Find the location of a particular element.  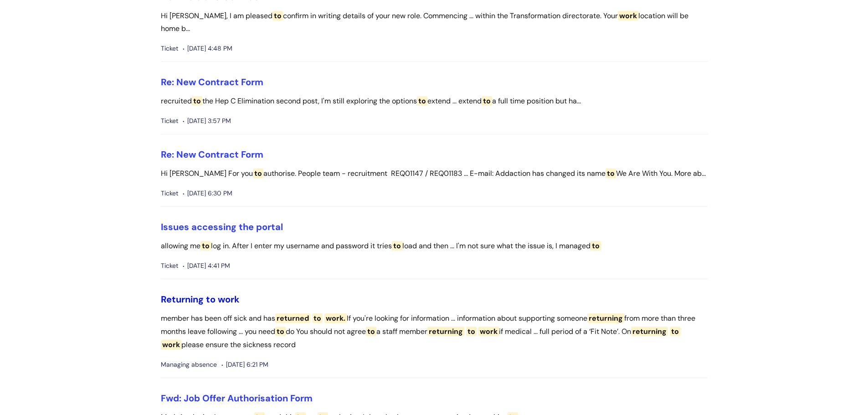

span: Returning is located at coordinates (182, 299).